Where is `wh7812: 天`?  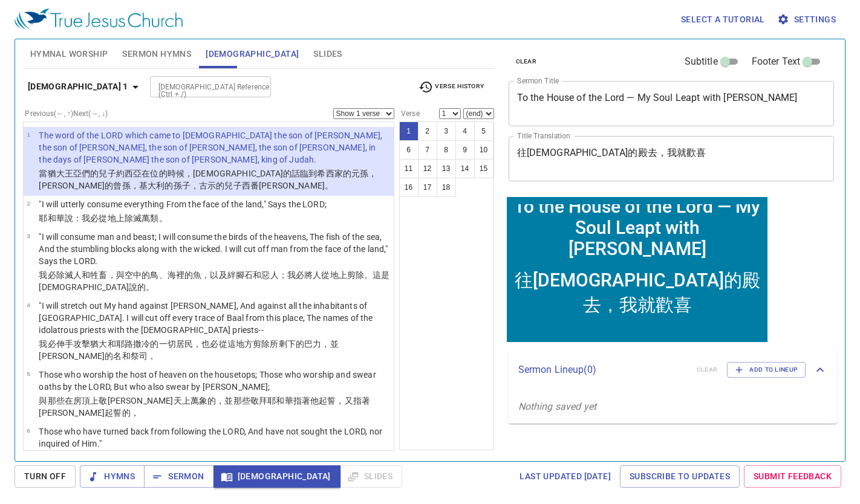 wh7812: 天 is located at coordinates (205, 407).